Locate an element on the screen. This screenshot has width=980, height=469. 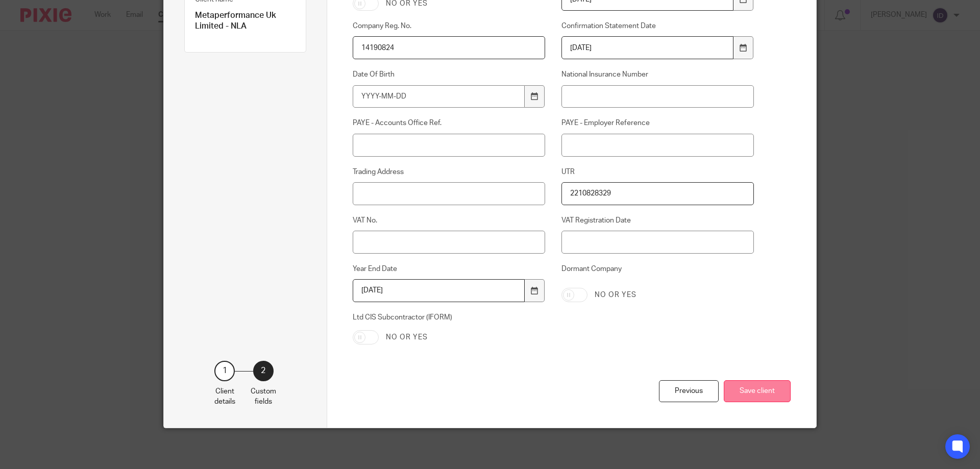
label: Confirmation Statement Date is located at coordinates (657, 26).